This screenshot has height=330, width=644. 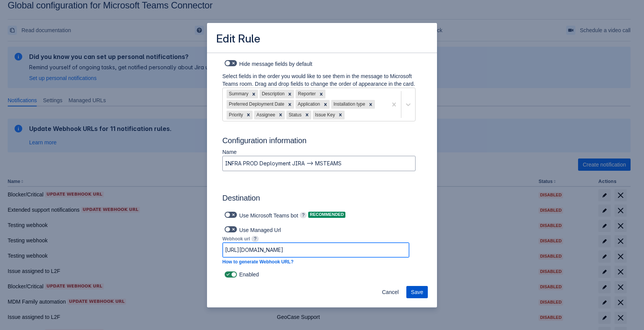 What do you see at coordinates (238, 40) in the screenshot?
I see `h3: Edit Rule` at bounding box center [238, 40].